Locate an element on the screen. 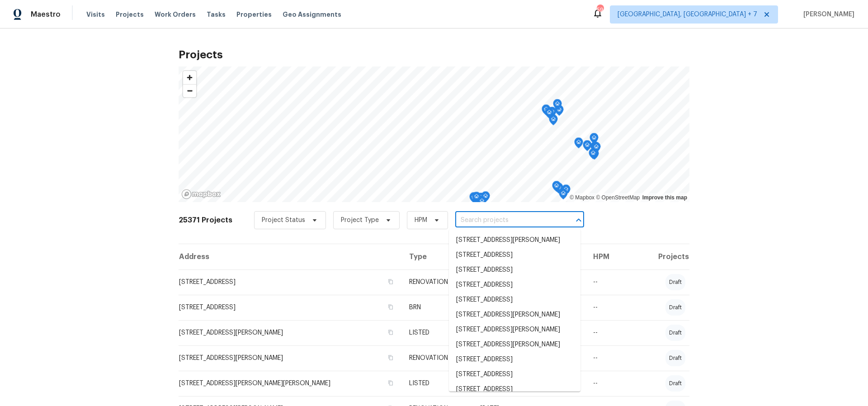 The height and width of the screenshot is (406, 868). span: Maestro is located at coordinates (46, 15).